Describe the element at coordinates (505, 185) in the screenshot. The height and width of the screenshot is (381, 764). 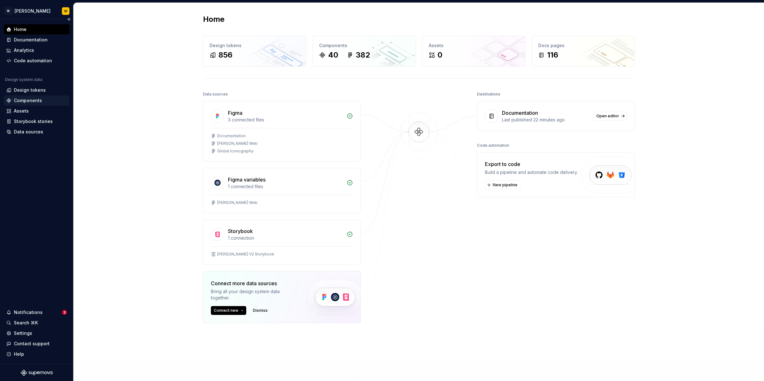
I see `span: New pipeline` at that location.